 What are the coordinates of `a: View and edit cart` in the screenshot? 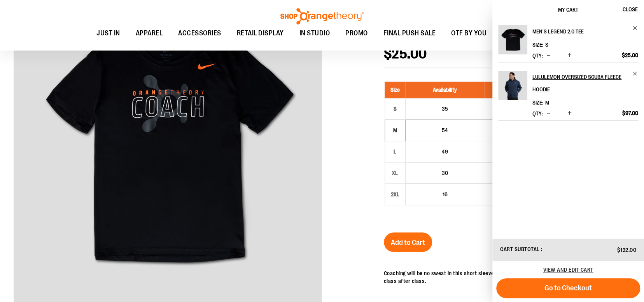 It's located at (568, 270).